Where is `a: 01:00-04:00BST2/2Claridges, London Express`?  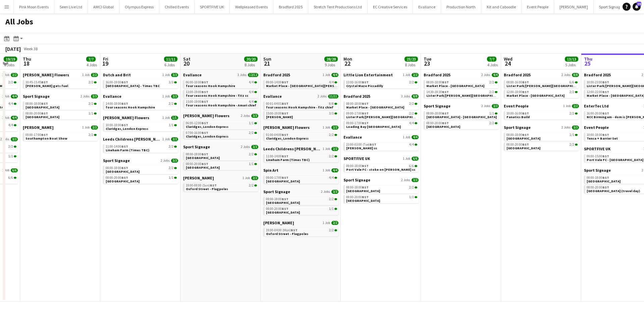
a: 01:00-04:00BST2/2Claridges, London Express is located at coordinates (302, 137).